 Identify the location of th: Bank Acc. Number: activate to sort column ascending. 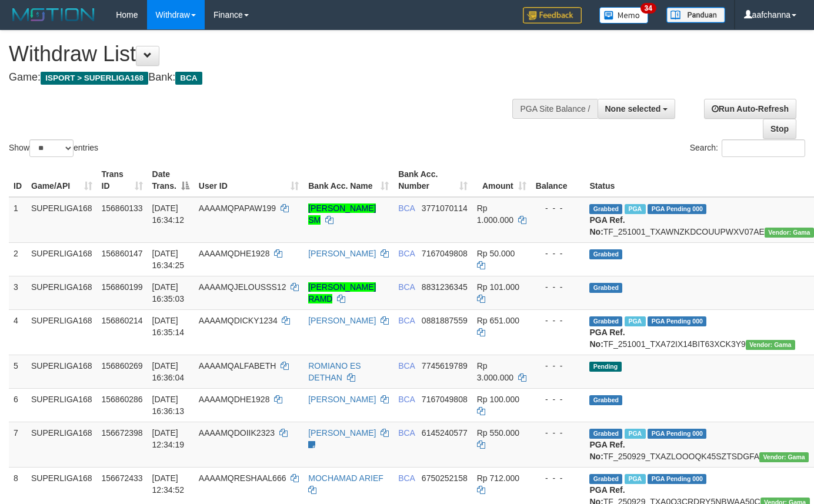
(433, 180).